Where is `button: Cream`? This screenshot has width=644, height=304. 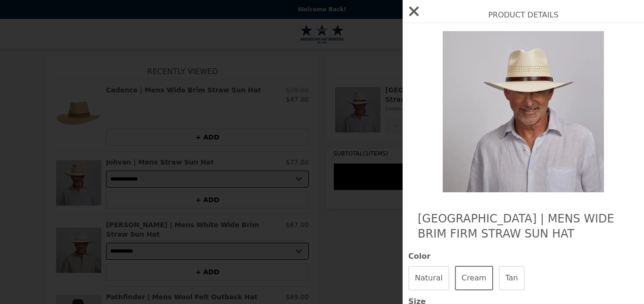 button: Cream is located at coordinates (473, 278).